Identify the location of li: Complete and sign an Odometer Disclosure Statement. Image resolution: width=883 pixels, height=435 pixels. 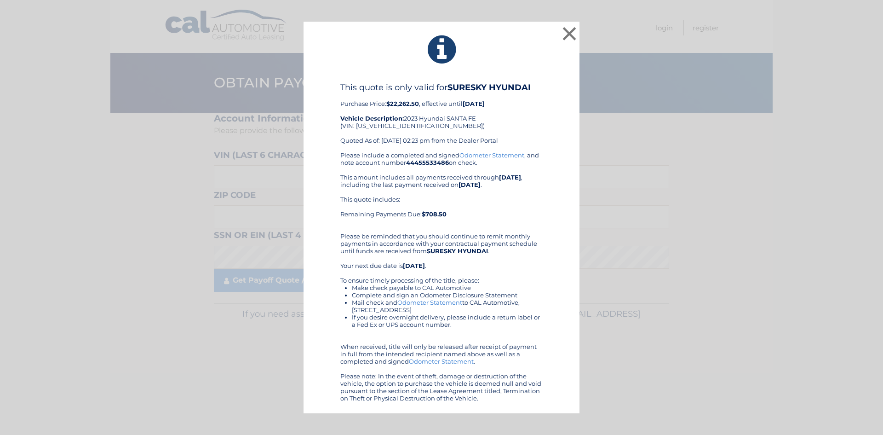
(447, 295).